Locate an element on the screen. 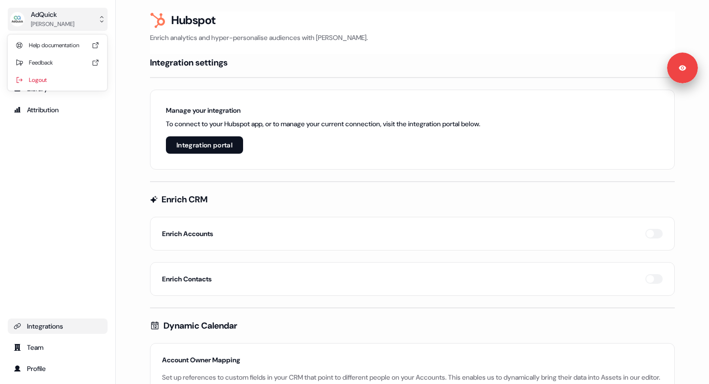  div: Feedback is located at coordinates (57, 63).